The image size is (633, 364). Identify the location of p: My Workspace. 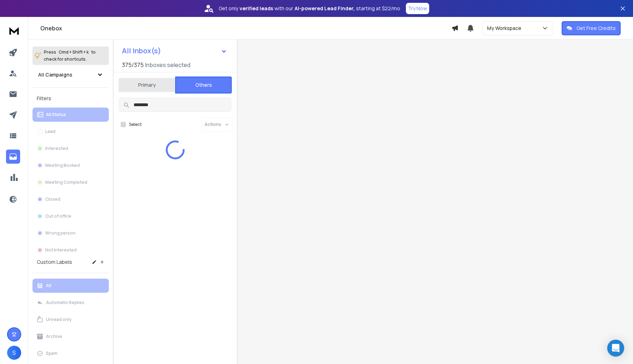
(505, 28).